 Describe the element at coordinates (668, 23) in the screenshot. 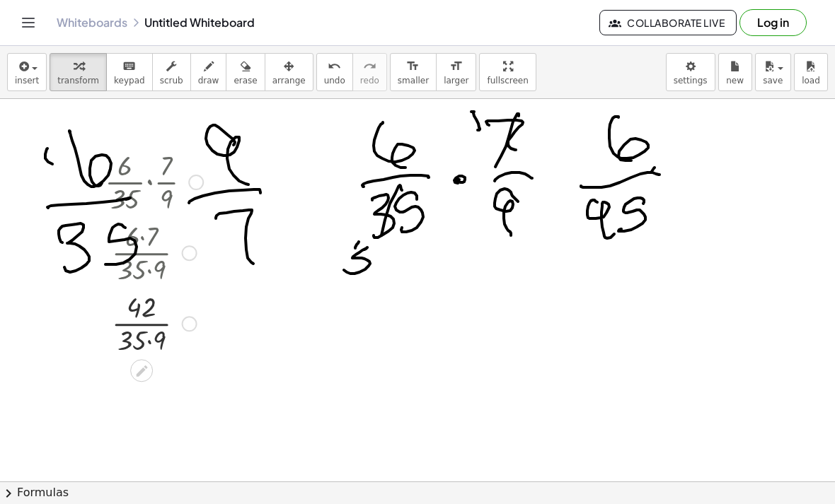

I see `span: Collaborate Live` at that location.